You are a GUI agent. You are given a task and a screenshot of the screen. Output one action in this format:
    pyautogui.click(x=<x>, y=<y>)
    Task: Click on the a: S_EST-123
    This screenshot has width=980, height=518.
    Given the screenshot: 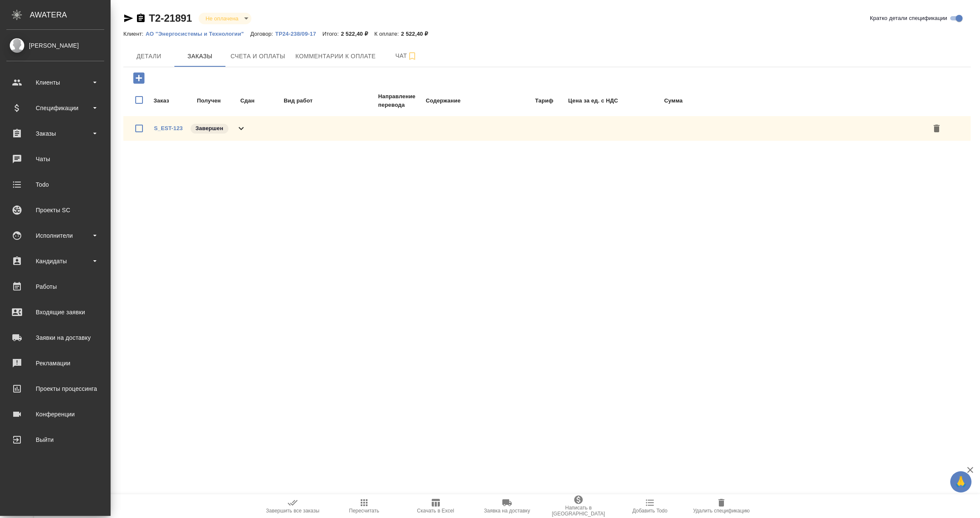 What is the action you would take?
    pyautogui.click(x=169, y=128)
    